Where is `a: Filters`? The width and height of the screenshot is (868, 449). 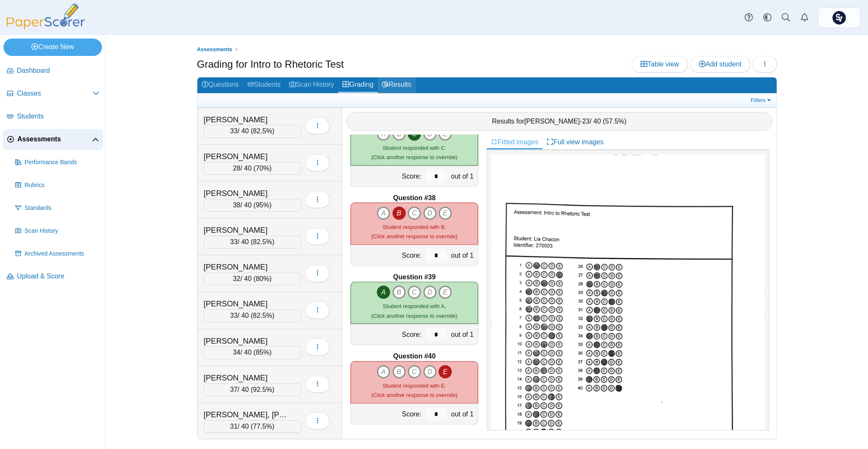
a: Filters is located at coordinates (762, 100).